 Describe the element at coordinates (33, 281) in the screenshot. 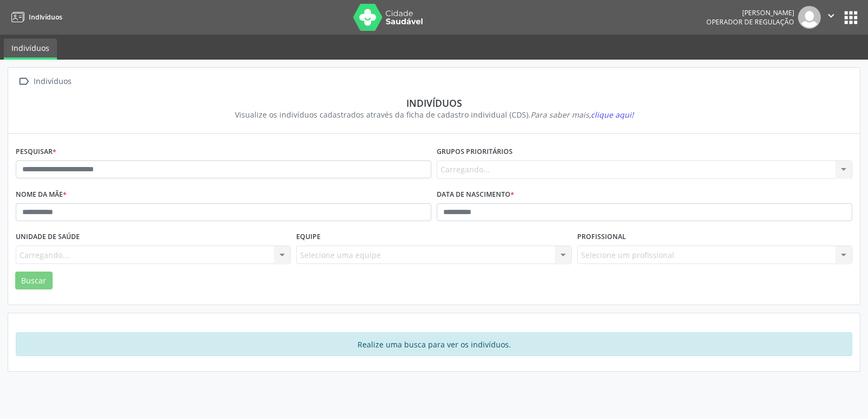

I see `button: Buscar` at that location.